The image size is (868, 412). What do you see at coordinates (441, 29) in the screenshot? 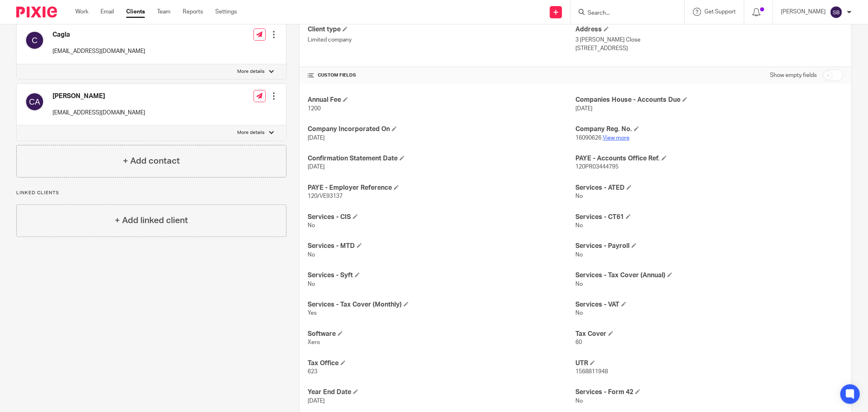
I see `h4: Client type` at bounding box center [441, 29].